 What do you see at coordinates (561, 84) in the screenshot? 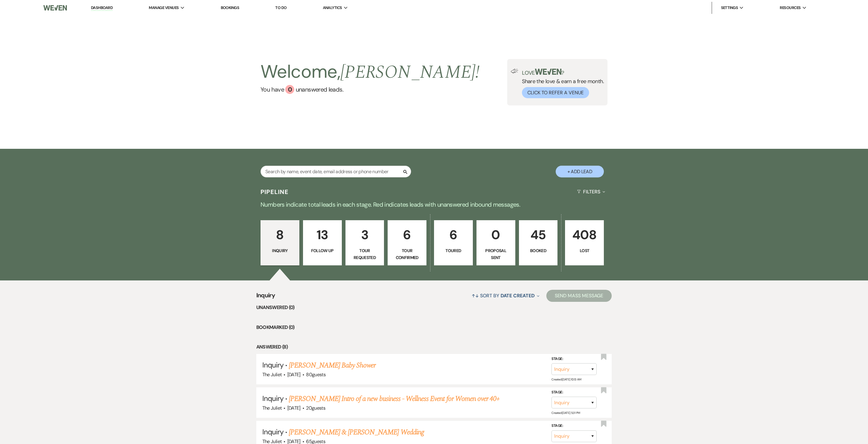
I see `div: Share the love & earn a free month.` at bounding box center [561, 84].